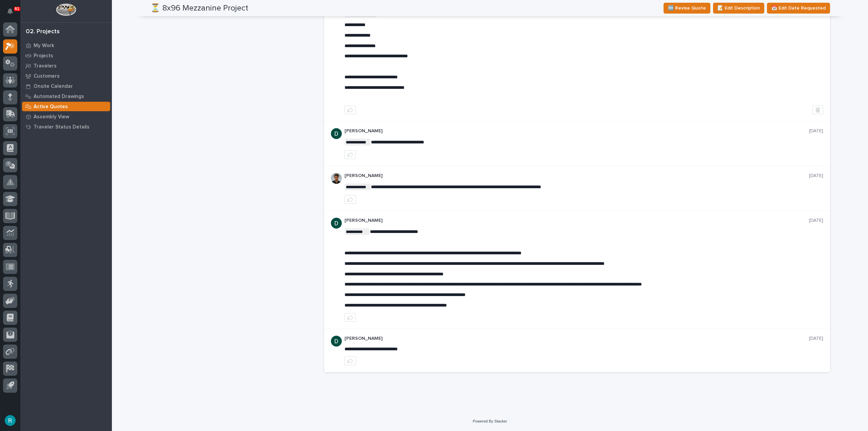 The height and width of the screenshot is (431, 868). Describe the element at coordinates (51, 107) in the screenshot. I see `p: Active Quotes` at that location.